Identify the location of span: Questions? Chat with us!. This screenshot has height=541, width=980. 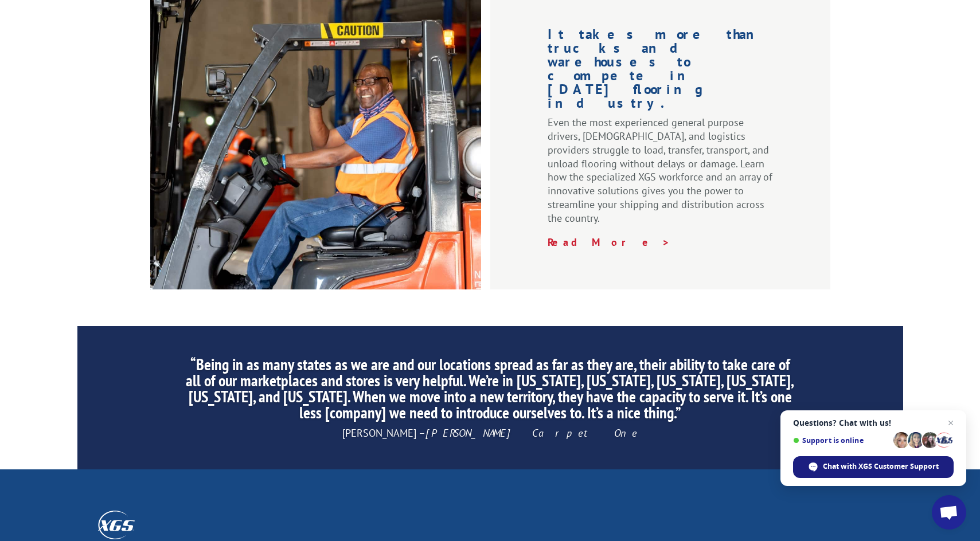
(874, 423).